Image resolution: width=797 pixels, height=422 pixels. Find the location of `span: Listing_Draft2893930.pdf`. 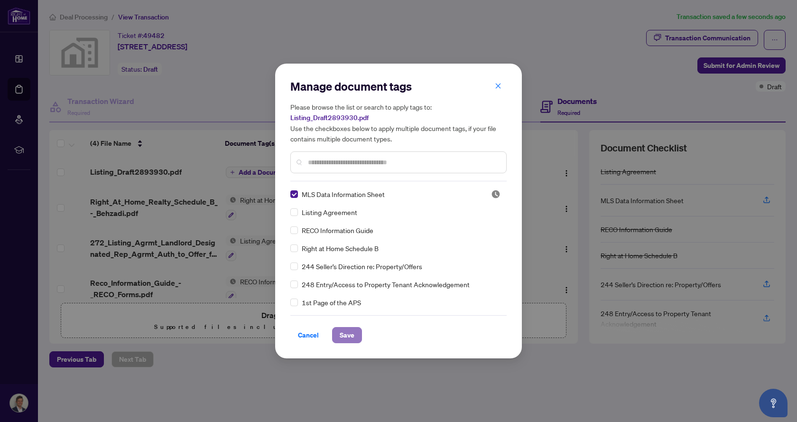

span: Listing_Draft2893930.pdf is located at coordinates (329, 118).